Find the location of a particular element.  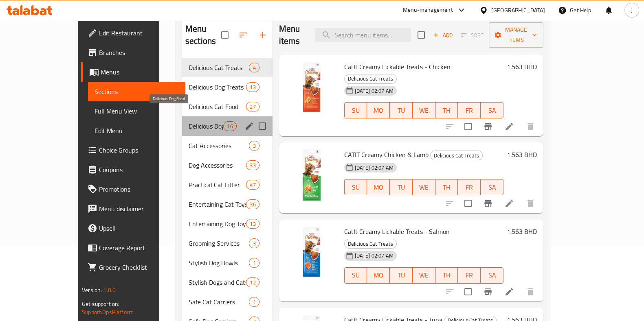

span: FR is located at coordinates (469, 275).